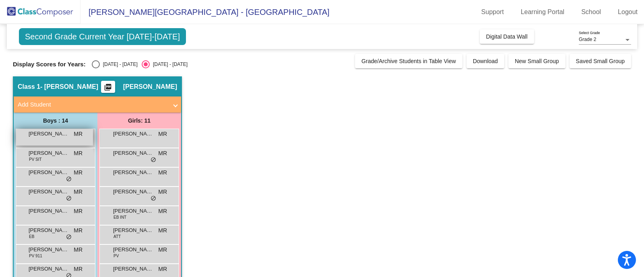 This screenshot has height=277, width=644. Describe the element at coordinates (56, 121) in the screenshot. I see `div: Boys : 14` at that location.